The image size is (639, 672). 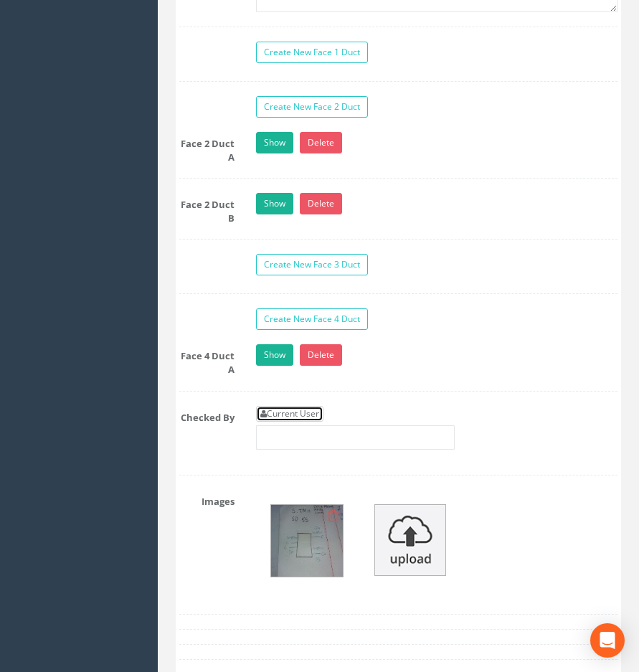 What do you see at coordinates (410, 540) in the screenshot?
I see `img: upload_icon.png` at bounding box center [410, 540].